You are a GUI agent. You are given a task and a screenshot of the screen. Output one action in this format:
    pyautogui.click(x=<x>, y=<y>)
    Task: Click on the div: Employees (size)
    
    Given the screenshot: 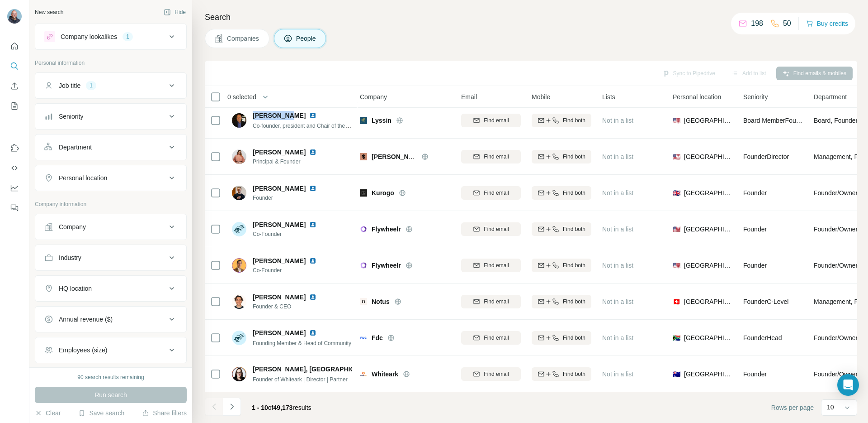 What is the action you would take?
    pyautogui.click(x=83, y=350)
    